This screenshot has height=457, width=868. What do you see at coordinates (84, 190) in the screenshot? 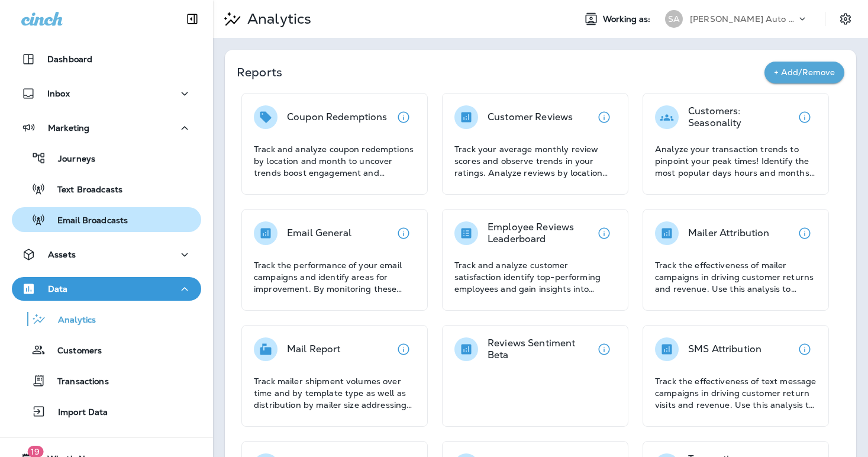
I see `p: Text Broadcasts` at bounding box center [84, 190].